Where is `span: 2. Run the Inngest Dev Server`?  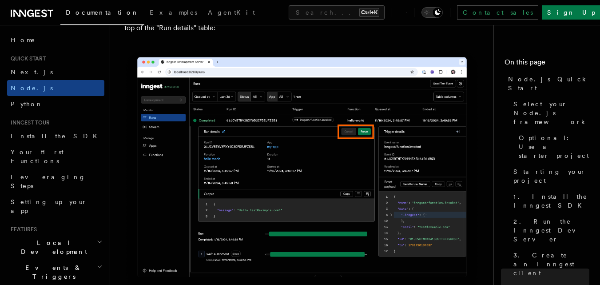 span: 2. Run the Inngest Dev Server is located at coordinates (551, 230).